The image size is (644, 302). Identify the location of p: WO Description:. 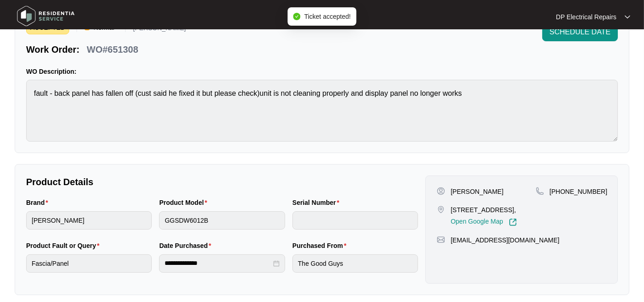
(322, 71).